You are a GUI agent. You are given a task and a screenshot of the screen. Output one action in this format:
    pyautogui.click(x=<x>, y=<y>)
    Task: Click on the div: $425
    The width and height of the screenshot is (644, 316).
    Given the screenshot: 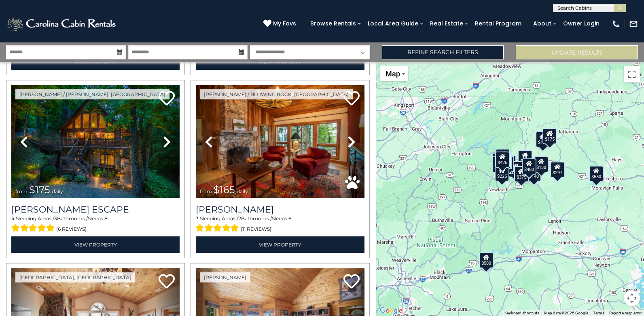 What is the action you would take?
    pyautogui.click(x=502, y=160)
    